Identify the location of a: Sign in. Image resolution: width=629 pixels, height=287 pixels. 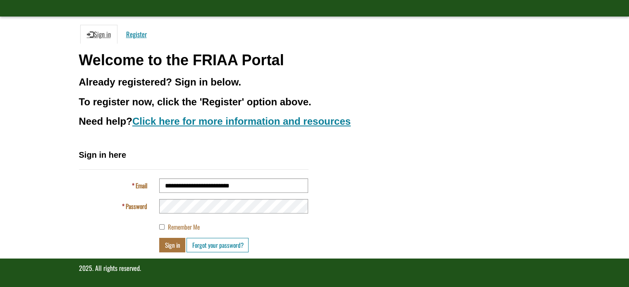
(99, 34).